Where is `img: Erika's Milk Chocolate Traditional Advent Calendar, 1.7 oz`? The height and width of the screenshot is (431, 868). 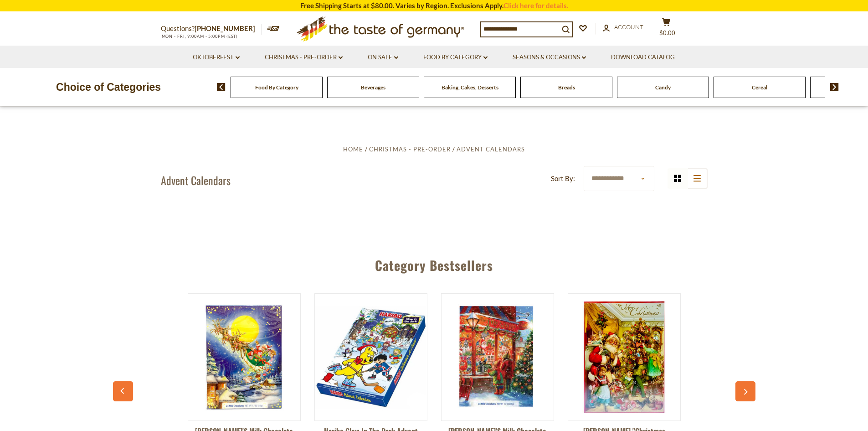
img: Erika's Milk Chocolate Traditional Advent Calendar, 1.7 oz is located at coordinates (244, 357).